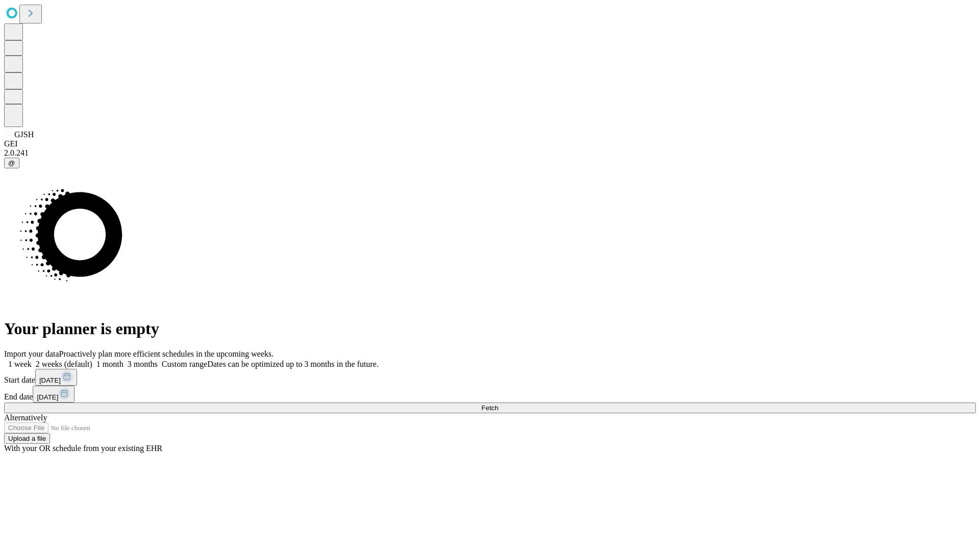  What do you see at coordinates (24, 135) in the screenshot?
I see `span: GJSH` at bounding box center [24, 135].